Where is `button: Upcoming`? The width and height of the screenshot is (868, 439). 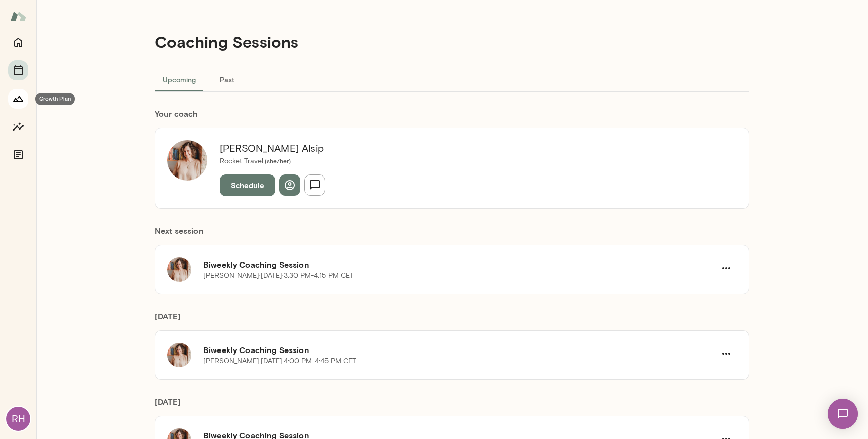
button: Upcoming is located at coordinates (179, 79).